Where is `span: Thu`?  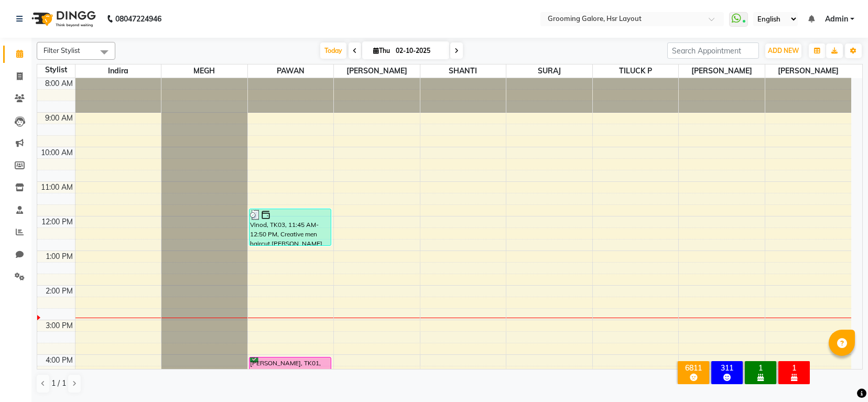
span: Thu is located at coordinates (381, 50).